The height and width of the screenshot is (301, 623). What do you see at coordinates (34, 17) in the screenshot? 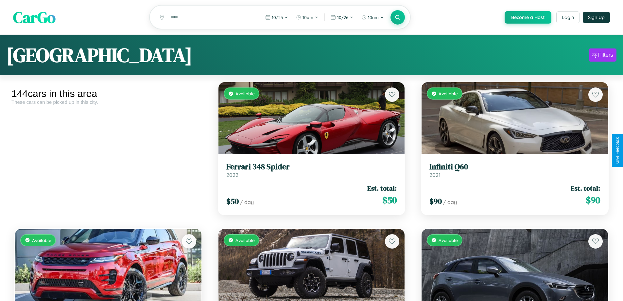
I see `span: CarGo` at bounding box center [34, 17].